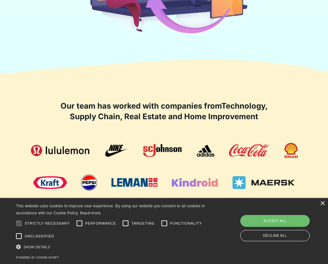  What do you see at coordinates (322, 203) in the screenshot?
I see `div: Close` at bounding box center [322, 203].